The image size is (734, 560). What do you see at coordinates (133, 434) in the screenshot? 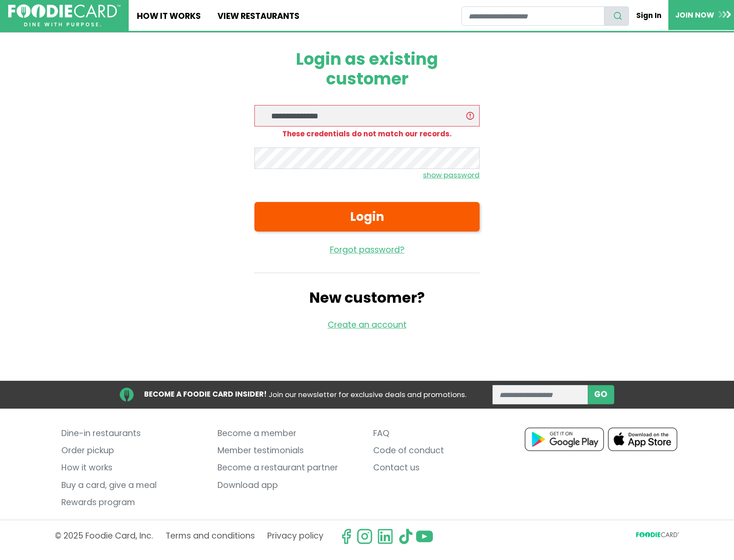
I see `a: Dine-in restaurants` at bounding box center [133, 434].